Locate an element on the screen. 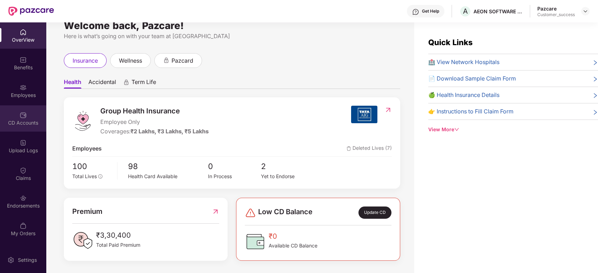 The image size is (598, 273). div: Customer_success is located at coordinates (555, 15).